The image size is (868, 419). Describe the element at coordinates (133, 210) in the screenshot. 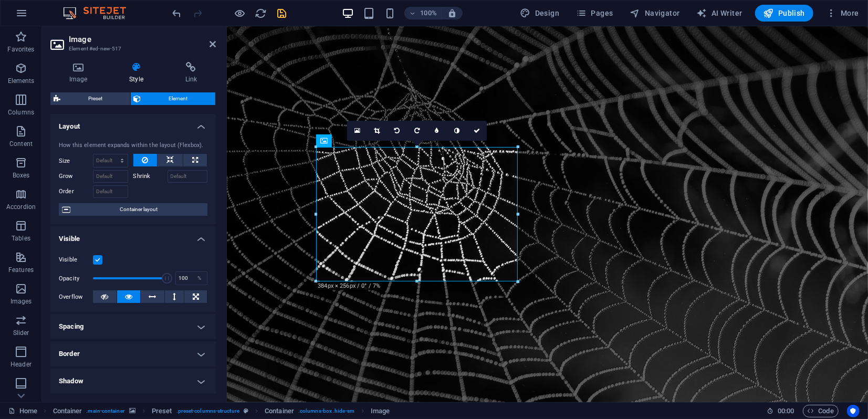

I see `button: Container layout` at that location.